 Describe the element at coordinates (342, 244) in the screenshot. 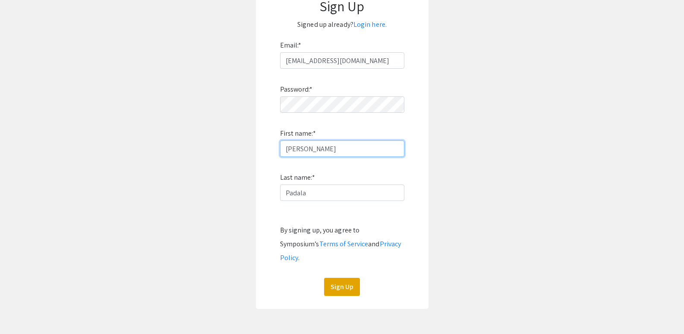

I see `div: By signing up, you agree to Symposium’s and .` at that location.